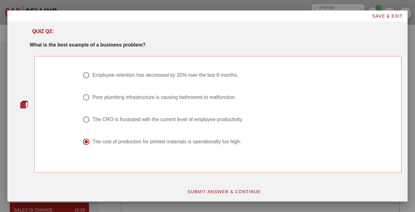 The image size is (415, 212). I want to click on span: SUBMIT ANSWER & CONTINUE, so click(224, 192).